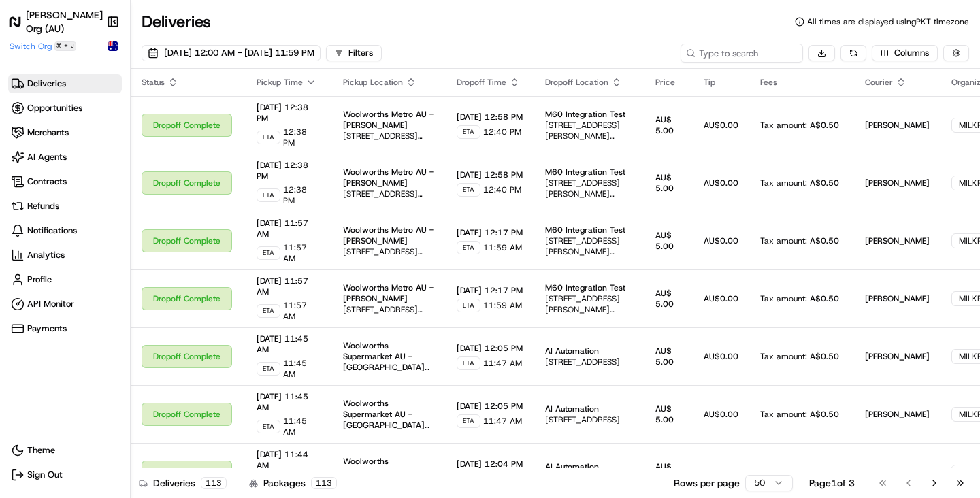  I want to click on div: Price, so click(668, 82).